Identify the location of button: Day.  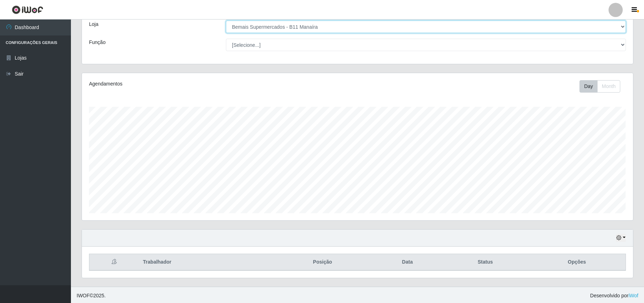
(588, 86).